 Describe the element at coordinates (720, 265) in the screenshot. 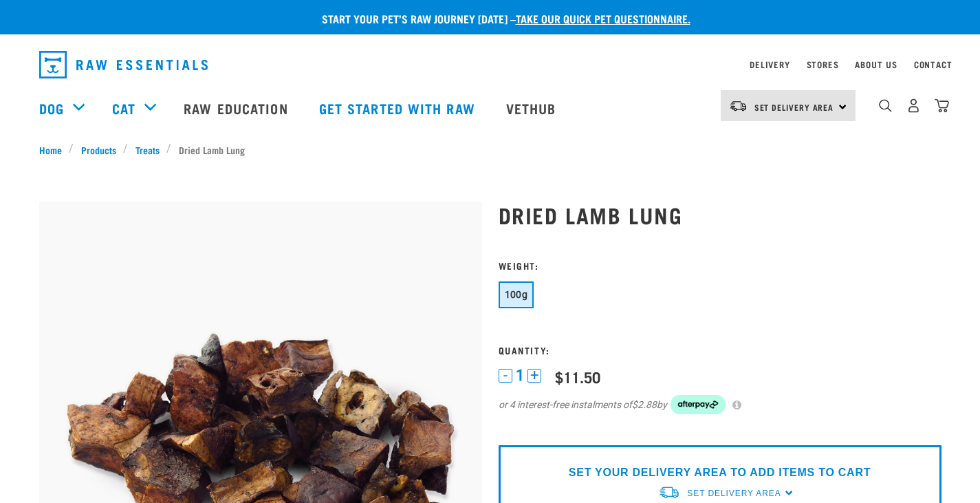

I see `h3: Weight:` at that location.